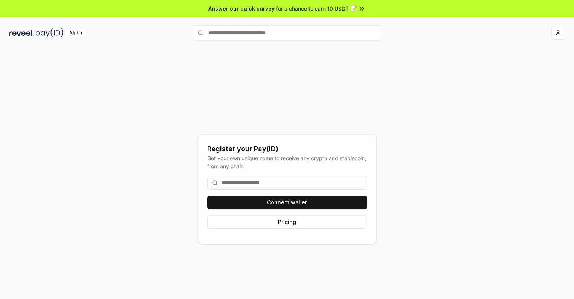 Image resolution: width=574 pixels, height=299 pixels. I want to click on div: Get your own unique name to receive any crypto and stablecoin, from any chain, so click(287, 162).